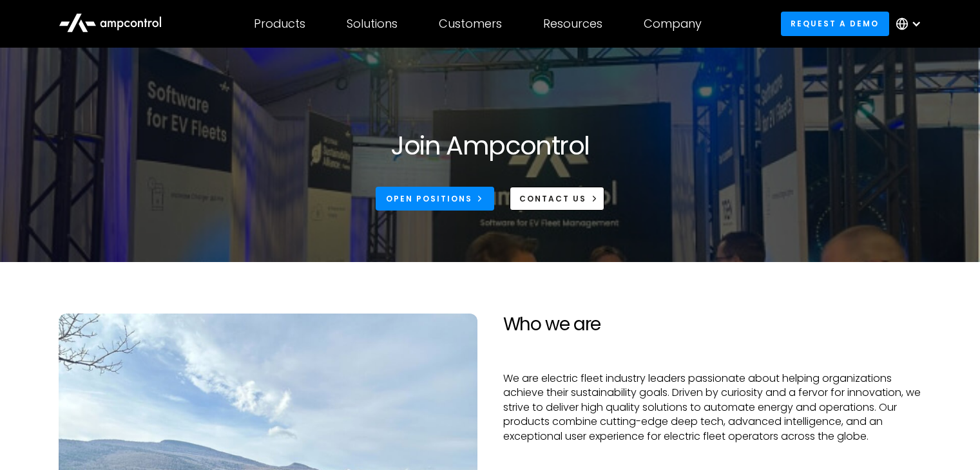  I want to click on div: Open Positions, so click(429, 199).